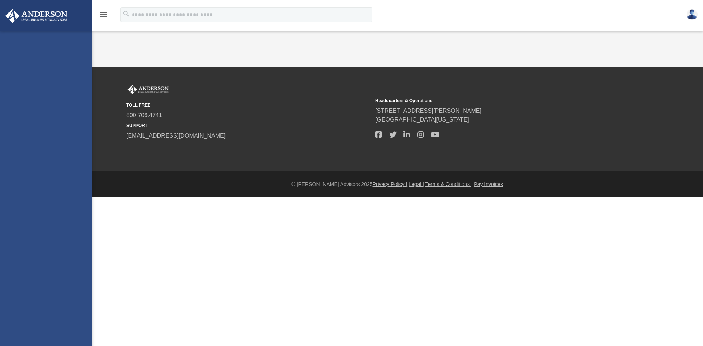 This screenshot has height=346, width=703. What do you see at coordinates (497, 101) in the screenshot?
I see `small: Headquarters & Operations` at bounding box center [497, 101].